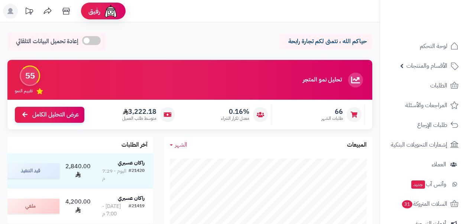 This screenshot has width=467, height=224. What do you see at coordinates (424, 46) in the screenshot?
I see `a: لوحة التحكم` at bounding box center [424, 46].